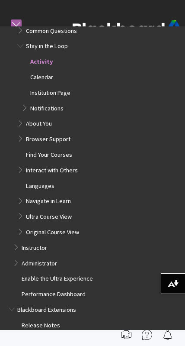 The width and height of the screenshot is (185, 346). Describe the element at coordinates (168, 335) in the screenshot. I see `img: Follow this page` at that location.